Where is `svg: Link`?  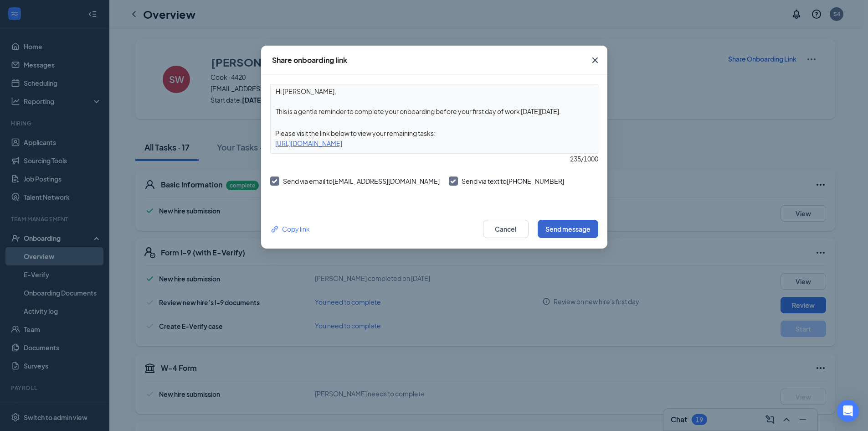
svg: Link is located at coordinates (274, 229).